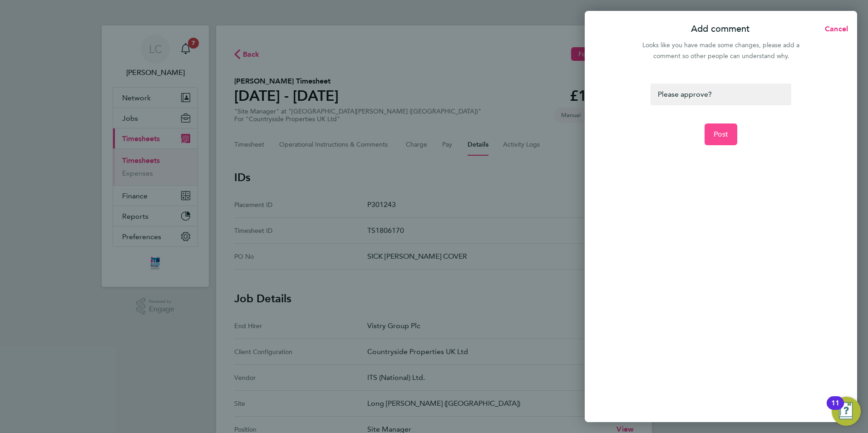 Image resolution: width=868 pixels, height=433 pixels. Describe the element at coordinates (846, 411) in the screenshot. I see `button: Open Resource Center, 11 new notifications` at that location.